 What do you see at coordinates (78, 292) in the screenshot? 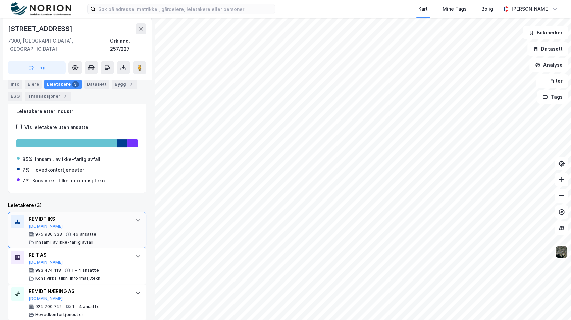
I see `div: REMIDT NÆRING AS` at bounding box center [78, 292].